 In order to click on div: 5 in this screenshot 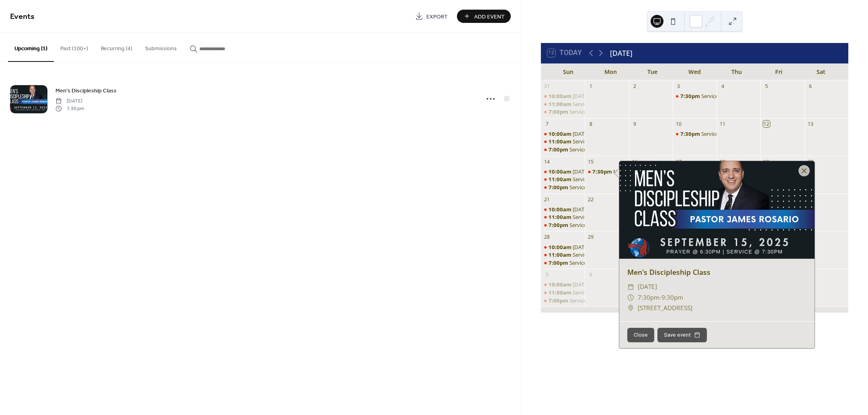, I will do `click(547, 275)`.